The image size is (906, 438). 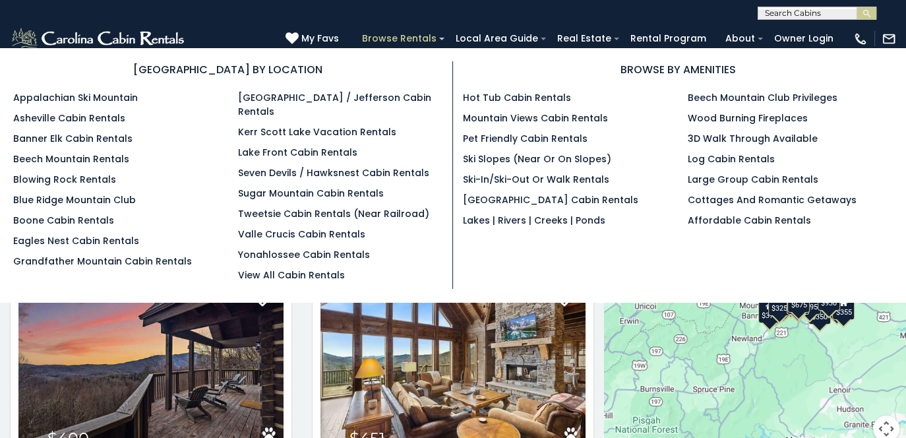 What do you see at coordinates (889, 39) in the screenshot?
I see `img: mail-regular-white.png` at bounding box center [889, 39].